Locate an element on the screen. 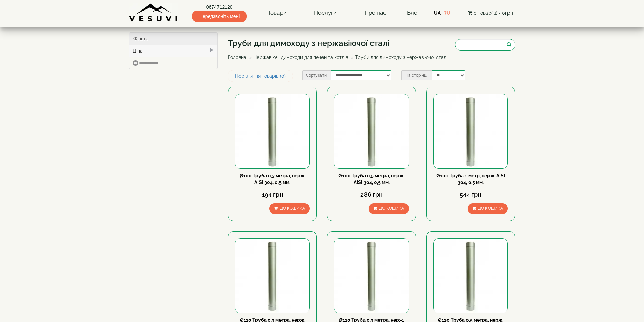 The width and height of the screenshot is (644, 322). label: На сторінці: is located at coordinates (416, 75).